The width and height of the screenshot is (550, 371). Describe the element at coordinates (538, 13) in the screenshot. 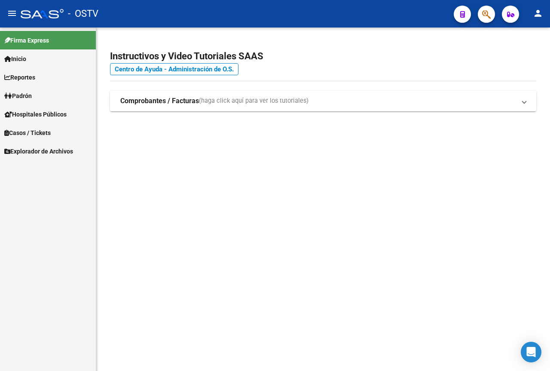

I see `mat-icon: person` at that location.